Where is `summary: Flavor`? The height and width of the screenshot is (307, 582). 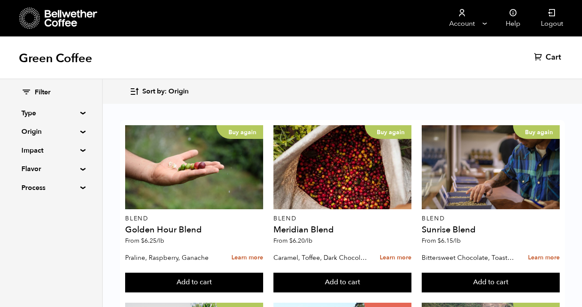
summary: Flavor is located at coordinates (51, 169).